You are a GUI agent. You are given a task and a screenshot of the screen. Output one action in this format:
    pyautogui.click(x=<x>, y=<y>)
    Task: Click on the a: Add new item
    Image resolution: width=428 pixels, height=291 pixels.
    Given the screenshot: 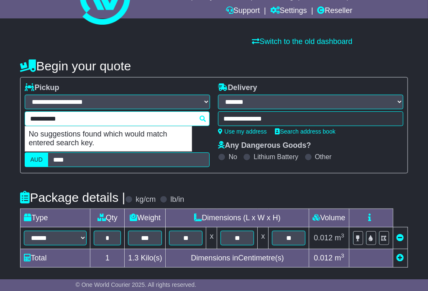 What is the action you would take?
    pyautogui.click(x=401, y=258)
    